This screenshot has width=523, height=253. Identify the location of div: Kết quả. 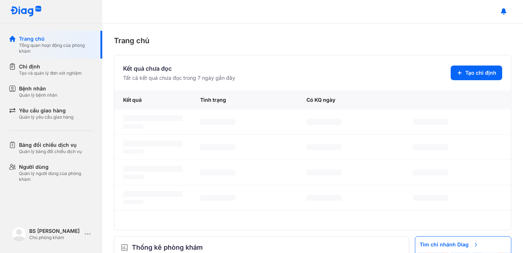
(153, 100).